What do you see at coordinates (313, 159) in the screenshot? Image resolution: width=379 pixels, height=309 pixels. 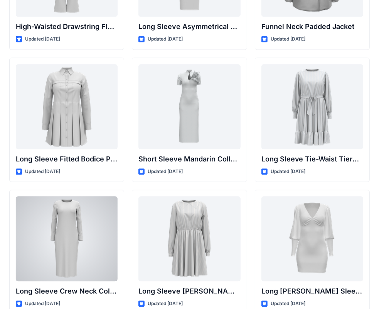 I see `p: Long Sleeve Tie-Waist Tiered Hem Midi Dress` at bounding box center [313, 159].